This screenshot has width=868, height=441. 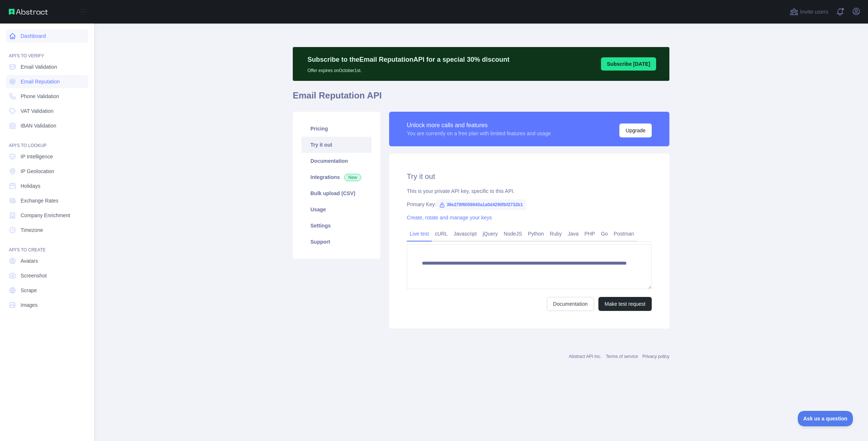 What do you see at coordinates (47, 186) in the screenshot?
I see `a: Holidays` at bounding box center [47, 186].